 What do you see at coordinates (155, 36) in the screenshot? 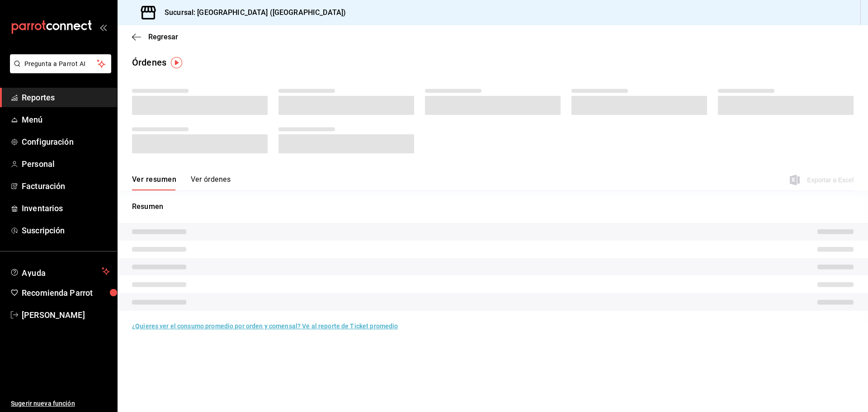
I see `button: Regresar` at bounding box center [155, 36].